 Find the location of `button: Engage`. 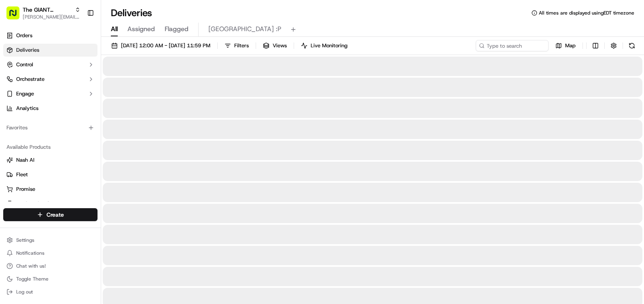

button: Engage is located at coordinates (50, 94).